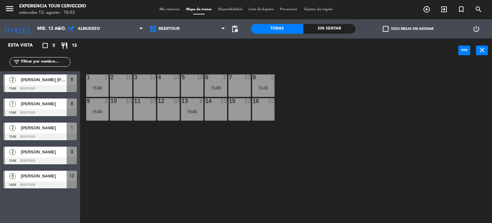  Describe the element at coordinates (169, 29) in the screenshot. I see `span: Beertour` at that location.